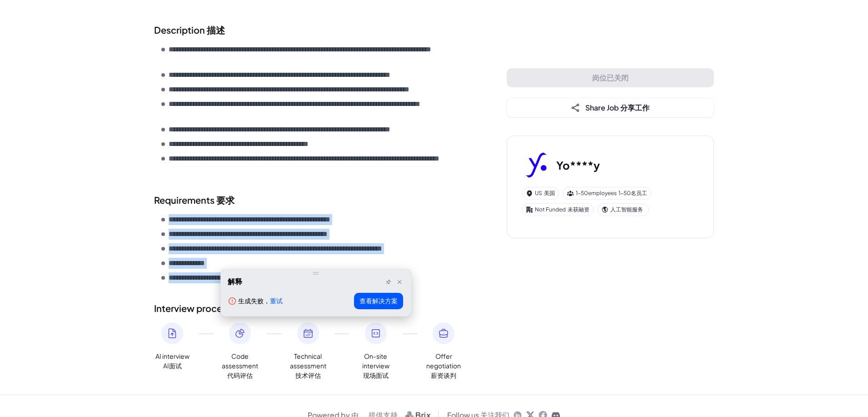  What do you see at coordinates (536, 165) in the screenshot?
I see `img: Yo` at bounding box center [536, 165].